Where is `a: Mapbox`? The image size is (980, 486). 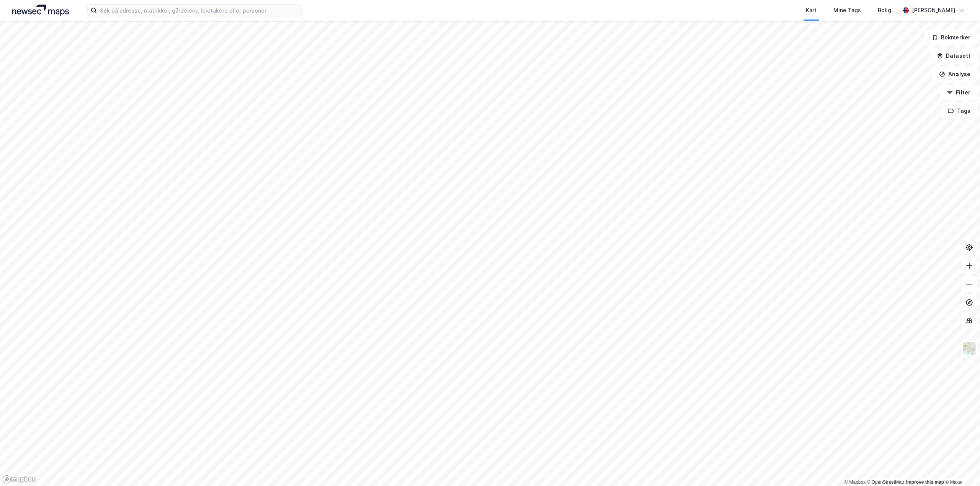 a: Mapbox is located at coordinates (855, 483).